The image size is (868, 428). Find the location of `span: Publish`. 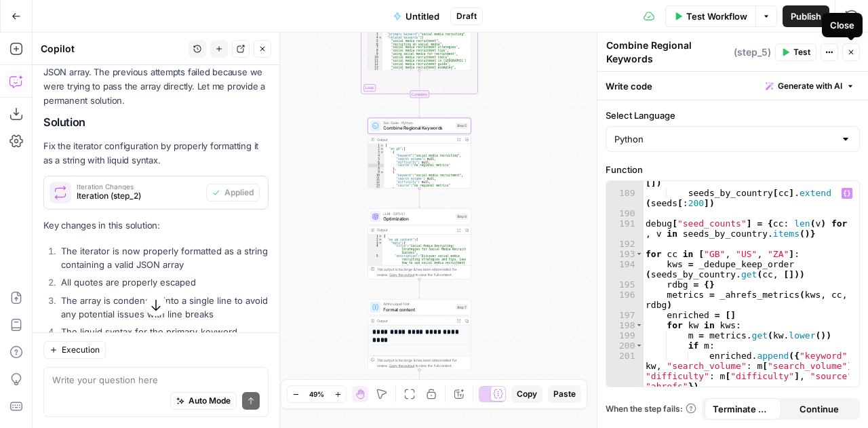

span: Publish is located at coordinates (806, 16).